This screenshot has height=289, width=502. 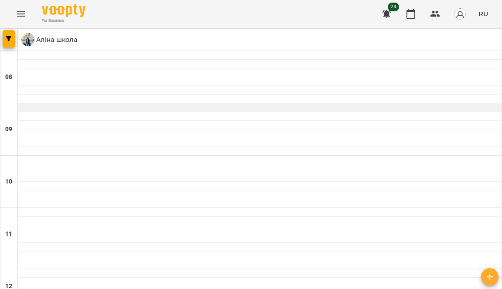 I want to click on img: Voopty Logo, so click(x=64, y=10).